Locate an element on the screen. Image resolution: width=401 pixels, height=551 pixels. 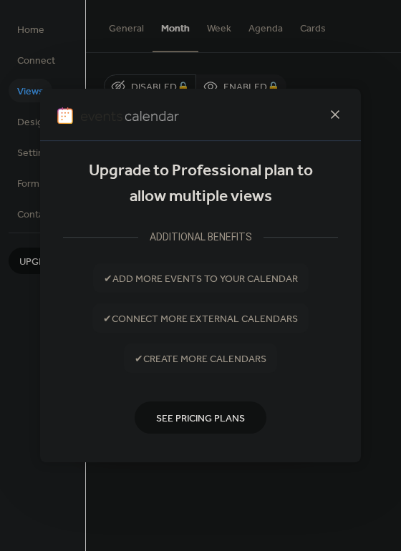
span: See Pricing Plans is located at coordinates (200, 418).